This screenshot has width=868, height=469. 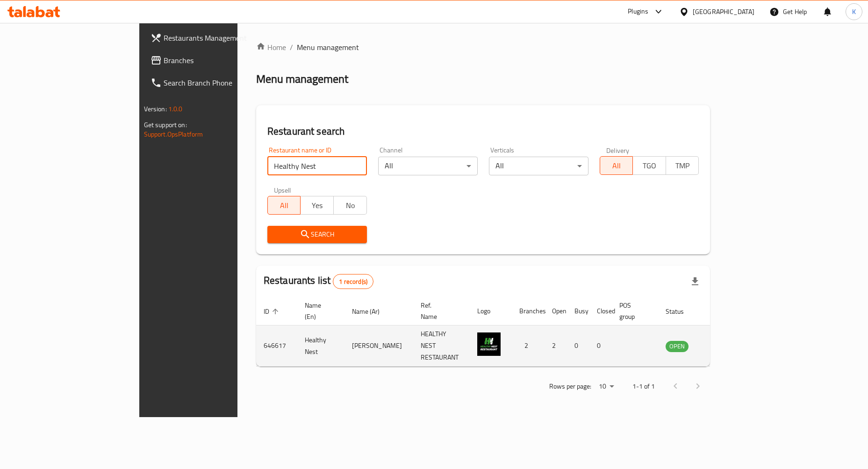 I want to click on label: Upsell, so click(x=282, y=190).